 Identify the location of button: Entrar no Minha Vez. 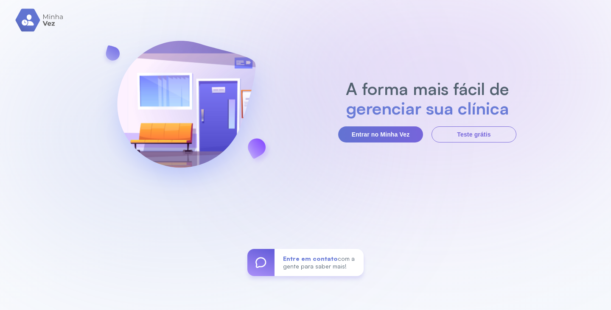
(380, 134).